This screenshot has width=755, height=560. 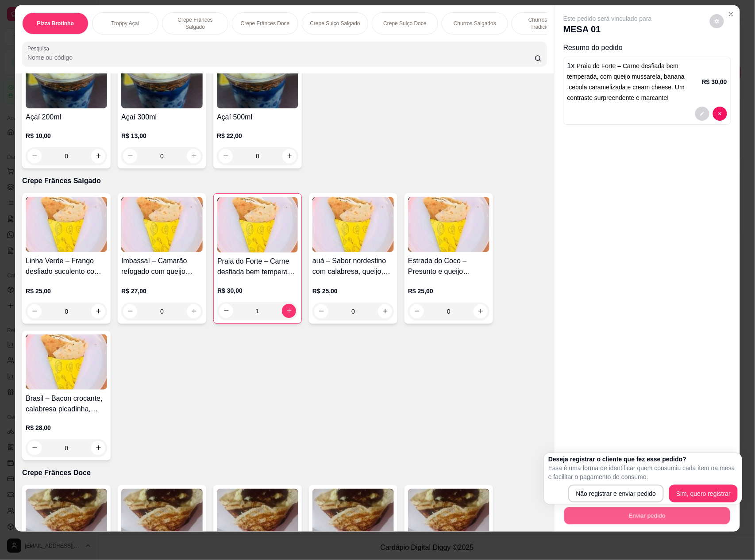 I want to click on p: Pizza Brotinho, so click(x=55, y=24).